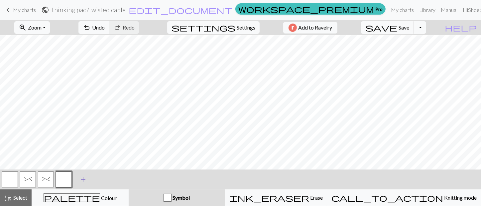 The height and width of the screenshot is (206, 481). Describe the element at coordinates (387, 198) in the screenshot. I see `span: call_to_action` at that location.